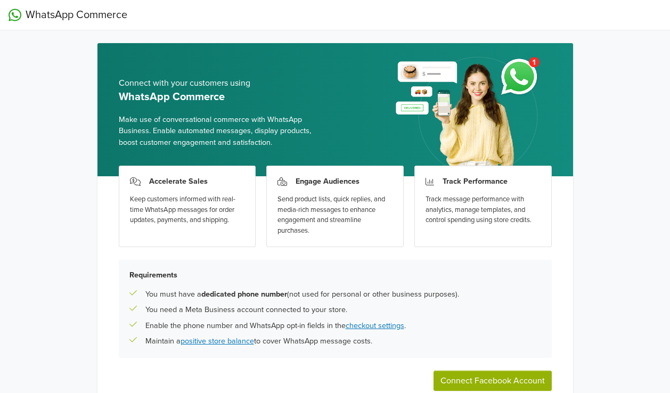  I want to click on a: checkout settings, so click(375, 325).